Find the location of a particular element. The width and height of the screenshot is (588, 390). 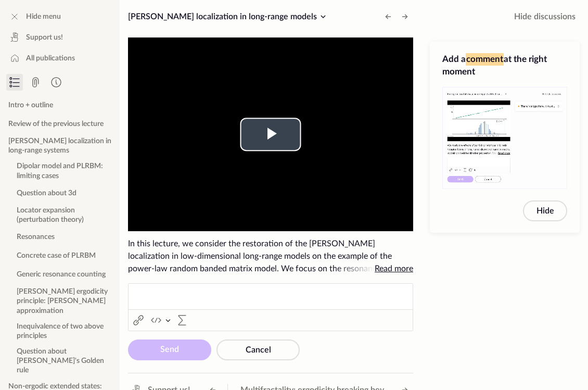

span: Cancel is located at coordinates (258, 349).